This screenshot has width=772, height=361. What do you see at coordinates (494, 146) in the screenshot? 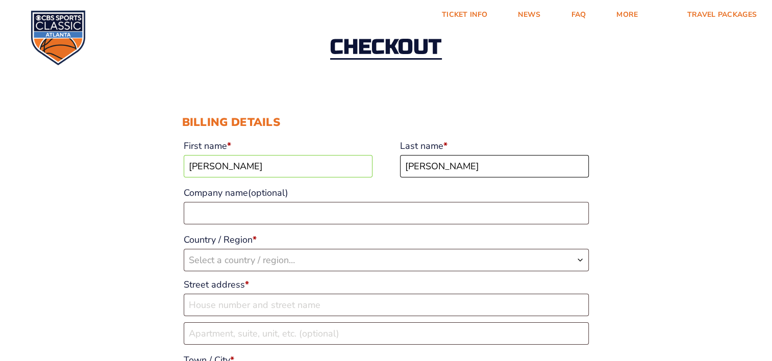
I see `label: Last name` at bounding box center [494, 146].